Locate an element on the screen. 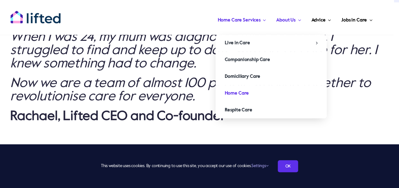 This screenshot has width=399, height=188. a: Respite Care is located at coordinates (271, 110).